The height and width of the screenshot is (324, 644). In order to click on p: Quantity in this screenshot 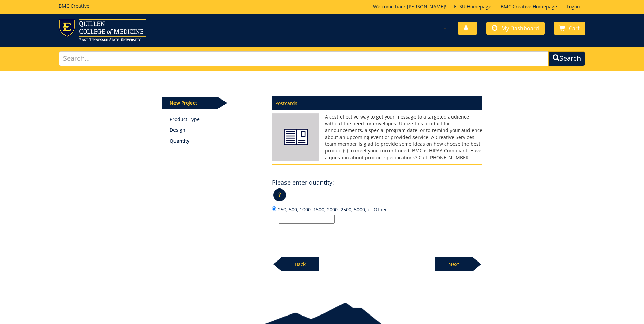, I will do `click(216, 141)`.